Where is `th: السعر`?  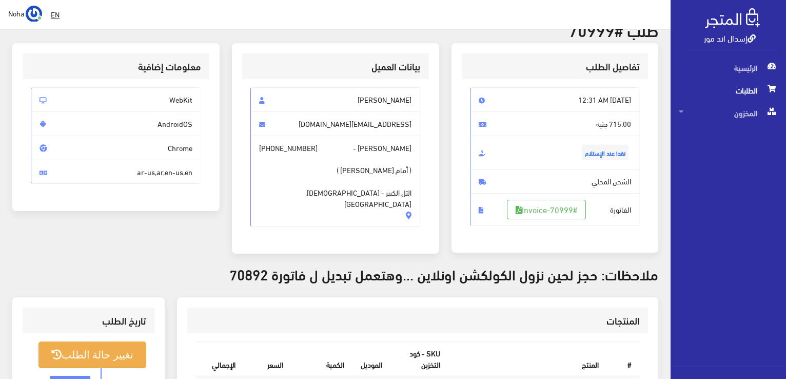
th: السعر is located at coordinates (267, 359).